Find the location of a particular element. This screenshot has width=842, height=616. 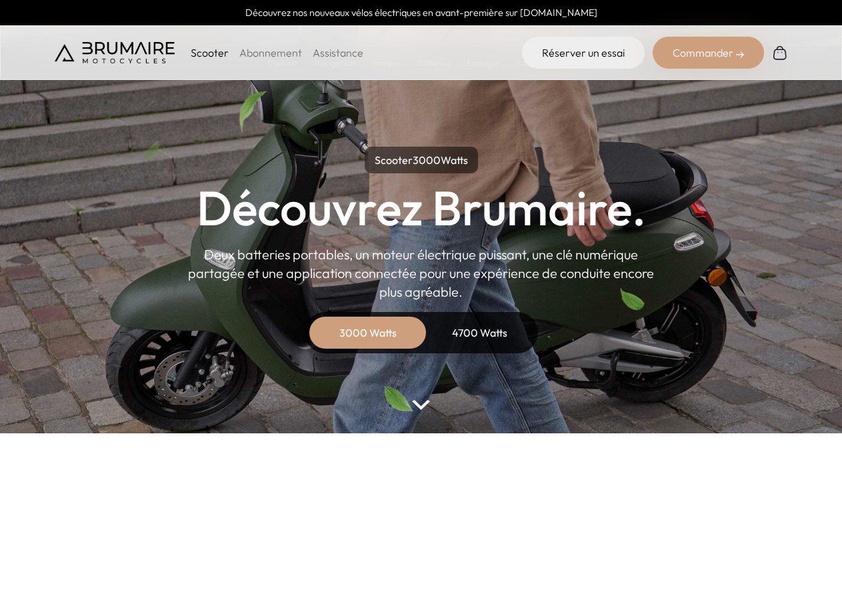

div: 4700 Watts is located at coordinates (480, 332).